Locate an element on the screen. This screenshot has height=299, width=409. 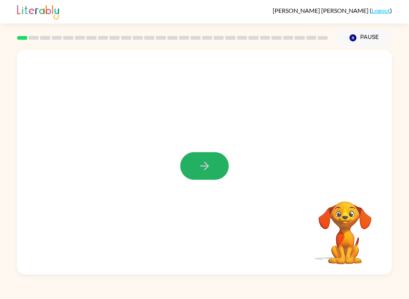
img: Literably is located at coordinates (38, 11).